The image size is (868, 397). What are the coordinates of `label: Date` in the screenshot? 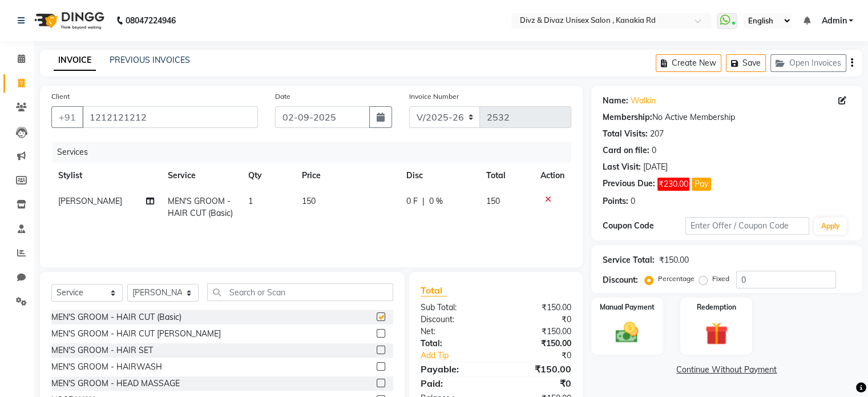 It's located at (283, 96).